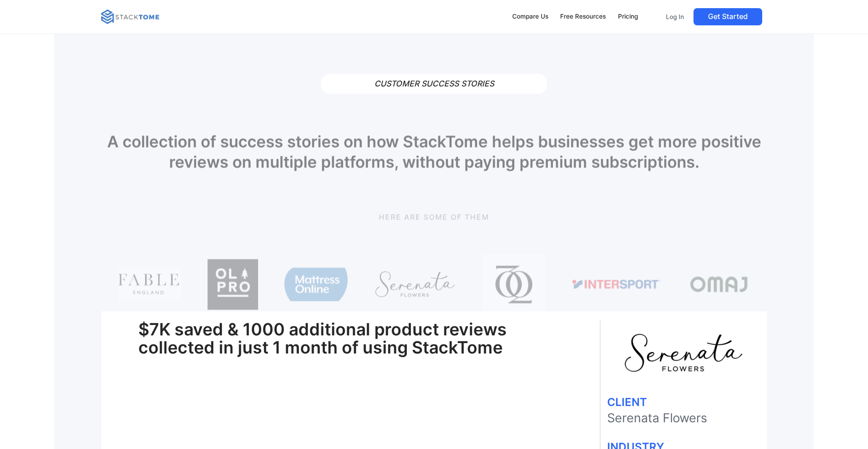  Describe the element at coordinates (584, 17) in the screenshot. I see `a: Free Resources` at that location.